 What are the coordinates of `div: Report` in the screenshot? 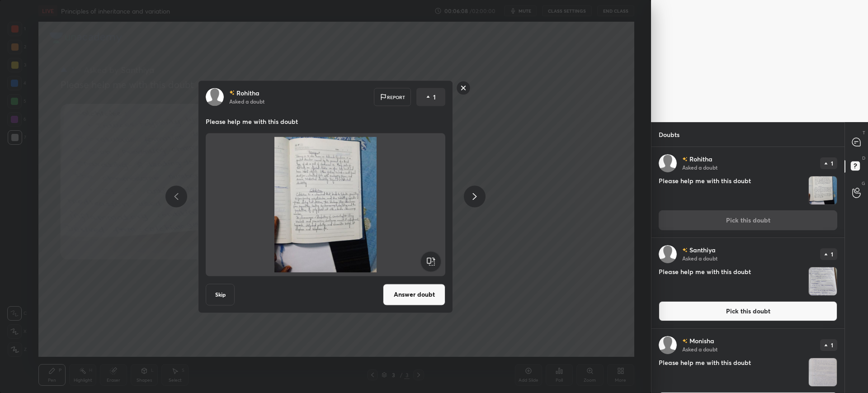 It's located at (392, 97).